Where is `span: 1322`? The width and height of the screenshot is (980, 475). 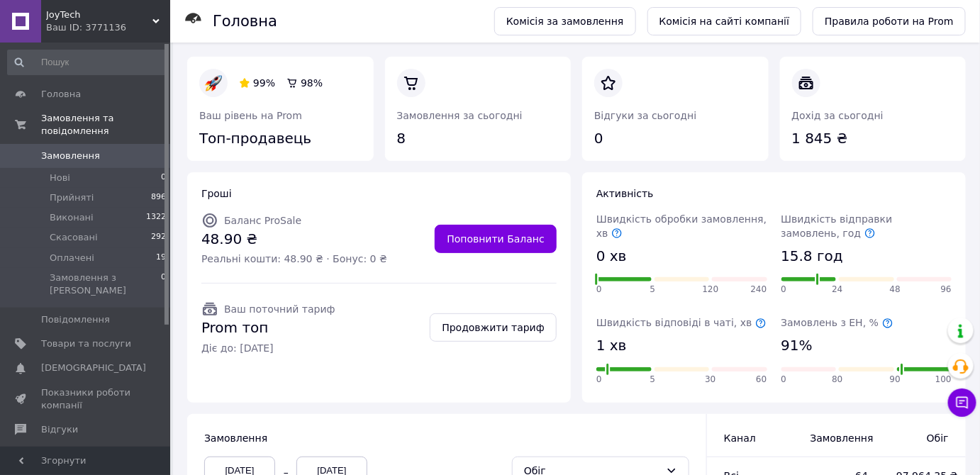 span: 1322 is located at coordinates (156, 218).